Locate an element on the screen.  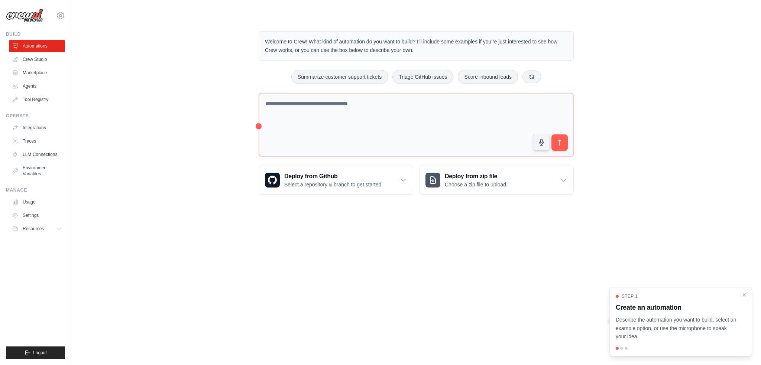
button: Score inbound leads is located at coordinates (488, 77).